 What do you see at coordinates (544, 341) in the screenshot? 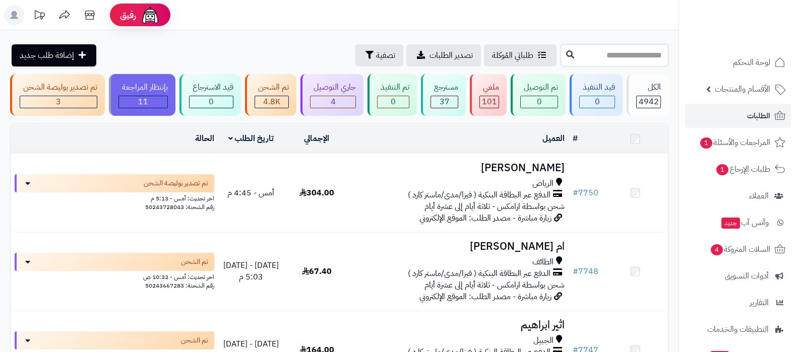
I see `span: الجبيل` at bounding box center [544, 341].